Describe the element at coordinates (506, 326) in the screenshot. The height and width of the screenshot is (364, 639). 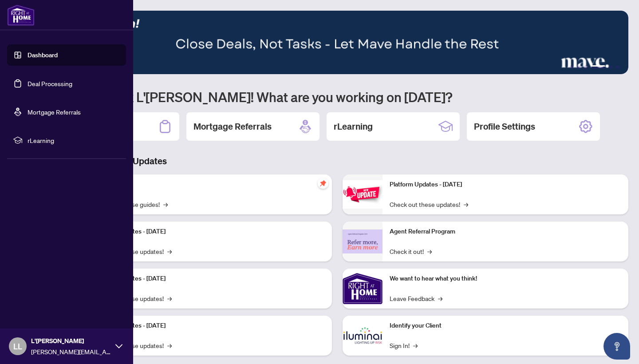
I see `p: Identify your Client` at that location.